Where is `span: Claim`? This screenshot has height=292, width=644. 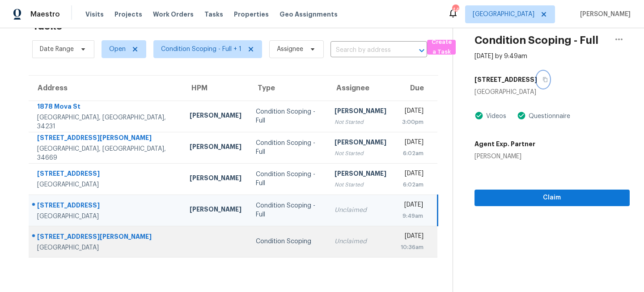
span: Claim is located at coordinates (552, 197).